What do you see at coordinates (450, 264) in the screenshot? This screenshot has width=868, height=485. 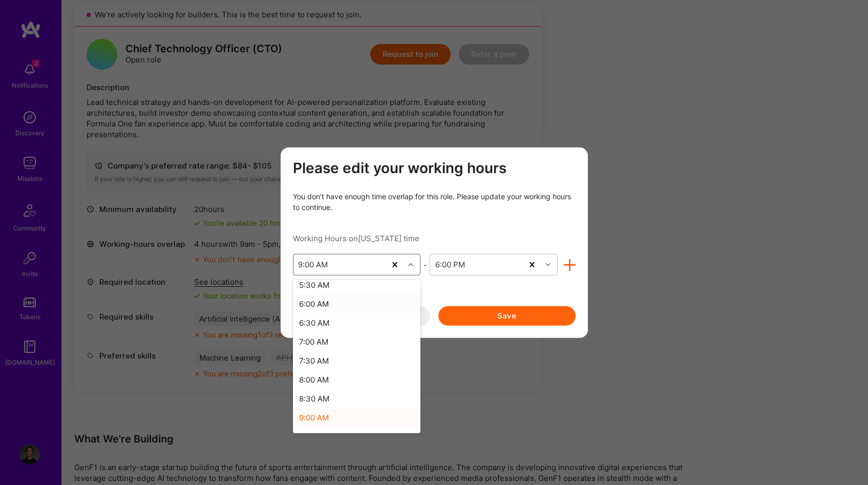 I see `div: 6:00 PM` at bounding box center [450, 264].